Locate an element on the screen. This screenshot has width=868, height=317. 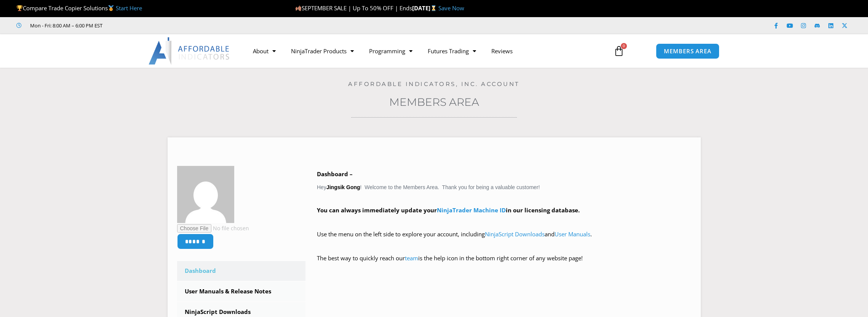
a: Start Here is located at coordinates (129, 8).